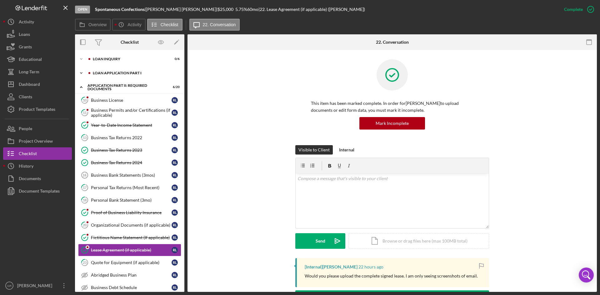 Image resolution: width=600 pixels, height=295 pixels. Describe the element at coordinates (131, 213) in the screenshot. I see `div: Proof of Business Liability Insurance` at that location.